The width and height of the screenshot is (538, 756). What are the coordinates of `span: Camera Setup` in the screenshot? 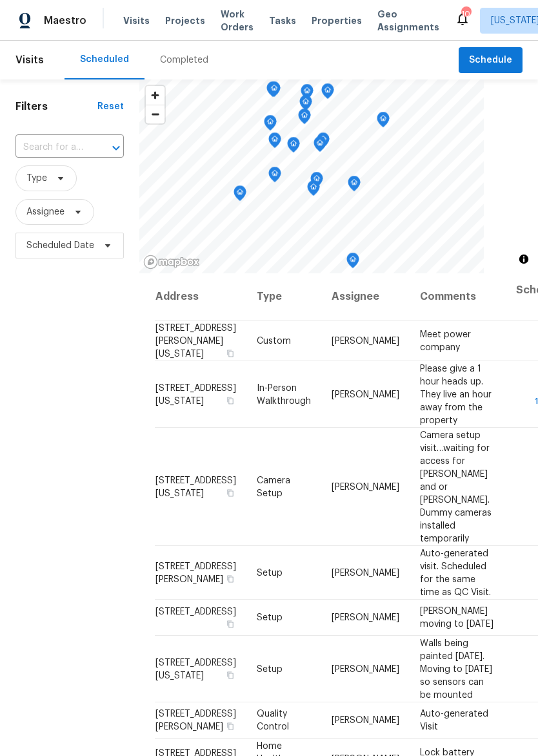 It's located at (274, 487).